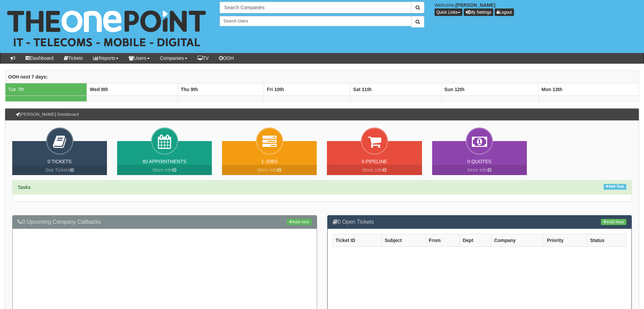 The image size is (644, 309). Describe the element at coordinates (39, 58) in the screenshot. I see `a: Dashboard` at that location.